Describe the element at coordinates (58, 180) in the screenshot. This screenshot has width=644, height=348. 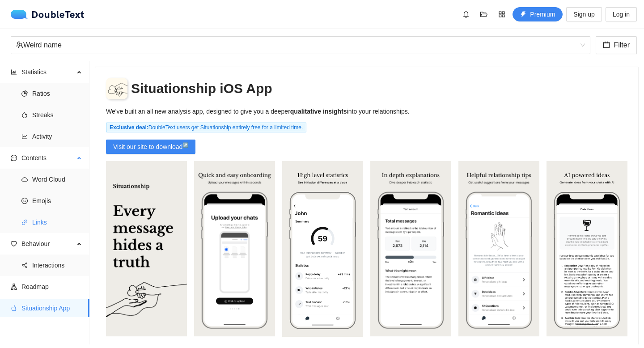
I see `span: Word Cloud` at that location.